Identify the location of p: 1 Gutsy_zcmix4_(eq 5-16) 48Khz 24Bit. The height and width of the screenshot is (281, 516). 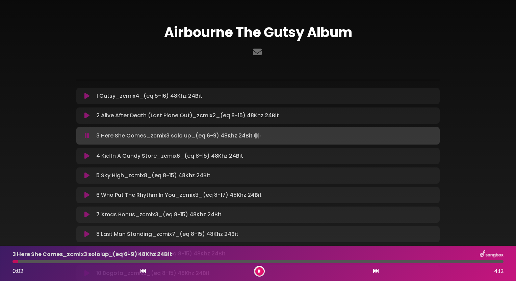
(149, 96).